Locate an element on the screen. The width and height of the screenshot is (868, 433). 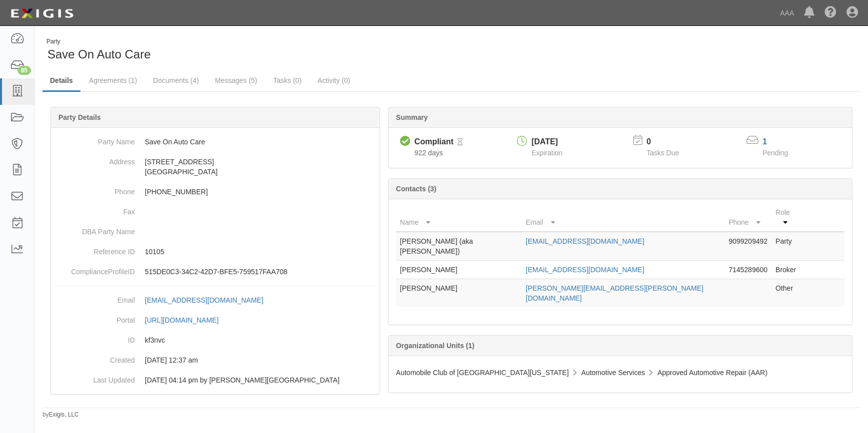
dt: Email is located at coordinates (95, 297).